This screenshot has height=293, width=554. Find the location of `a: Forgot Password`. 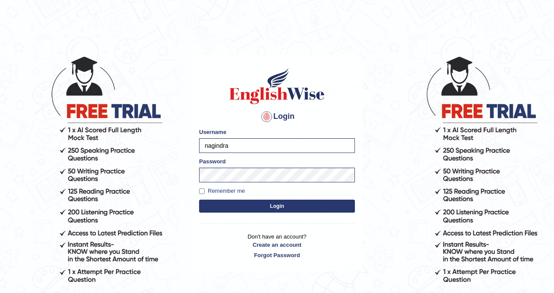

a: Forgot Password is located at coordinates (277, 255).